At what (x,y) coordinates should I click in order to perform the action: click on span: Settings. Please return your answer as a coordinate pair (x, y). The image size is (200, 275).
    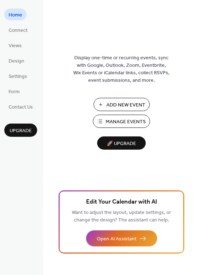
    Looking at the image, I should click on (18, 76).